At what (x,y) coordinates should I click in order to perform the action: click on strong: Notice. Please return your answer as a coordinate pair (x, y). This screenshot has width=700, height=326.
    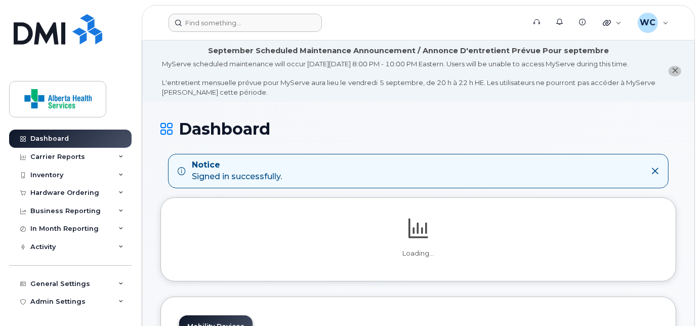
    Looking at the image, I should click on (237, 165).